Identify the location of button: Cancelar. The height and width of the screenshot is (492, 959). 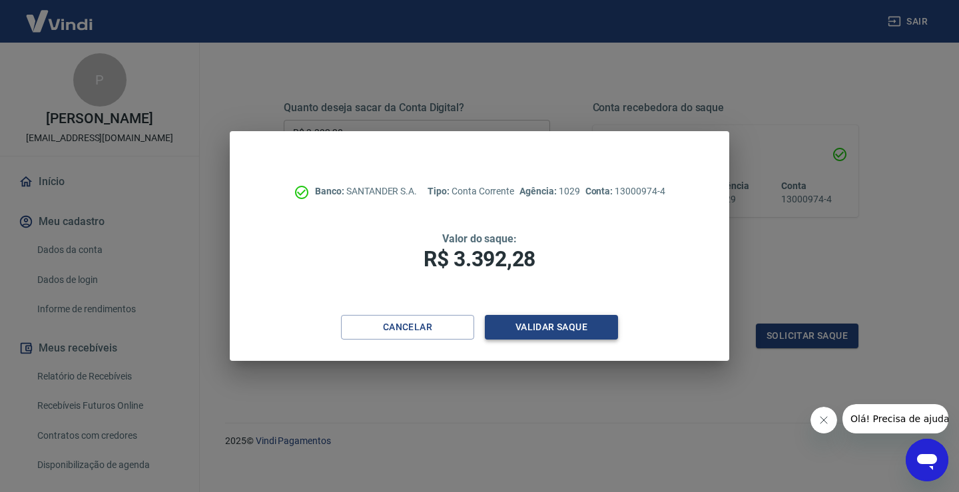
(408, 327).